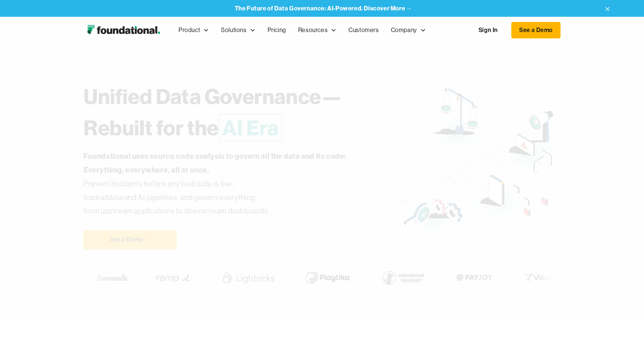  I want to click on img: Payjoy, so click(473, 277).